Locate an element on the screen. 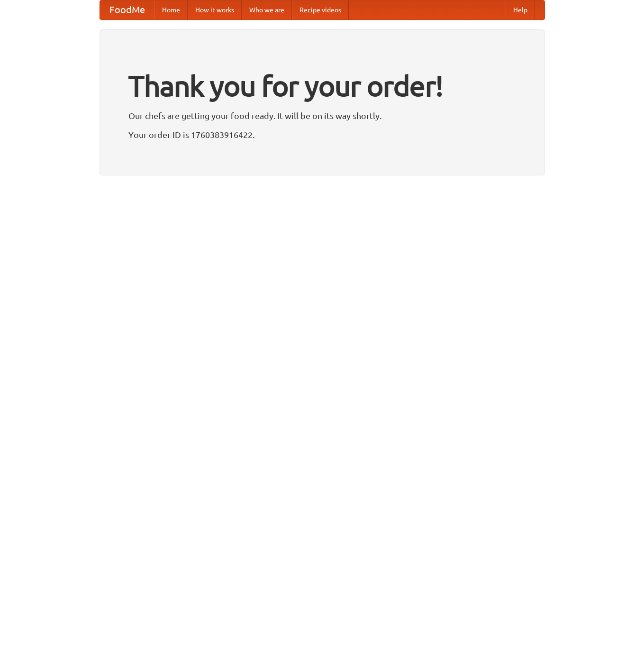 Image resolution: width=644 pixels, height=671 pixels. p: Our chefs are getting your food ready. It will be on its way shortly. is located at coordinates (322, 116).